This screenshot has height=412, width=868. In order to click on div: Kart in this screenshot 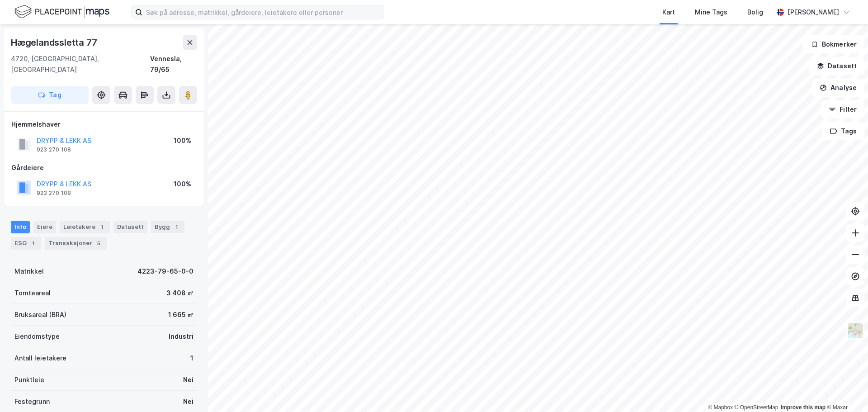, I will do `click(668, 12)`.